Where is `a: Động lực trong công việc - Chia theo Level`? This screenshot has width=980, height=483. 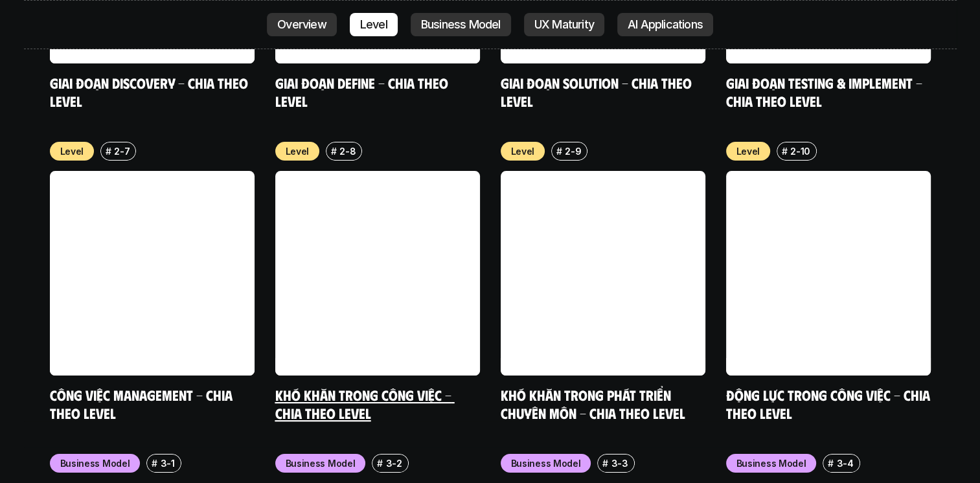
a: Động lực trong công việc - Chia theo Level is located at coordinates (829, 403).